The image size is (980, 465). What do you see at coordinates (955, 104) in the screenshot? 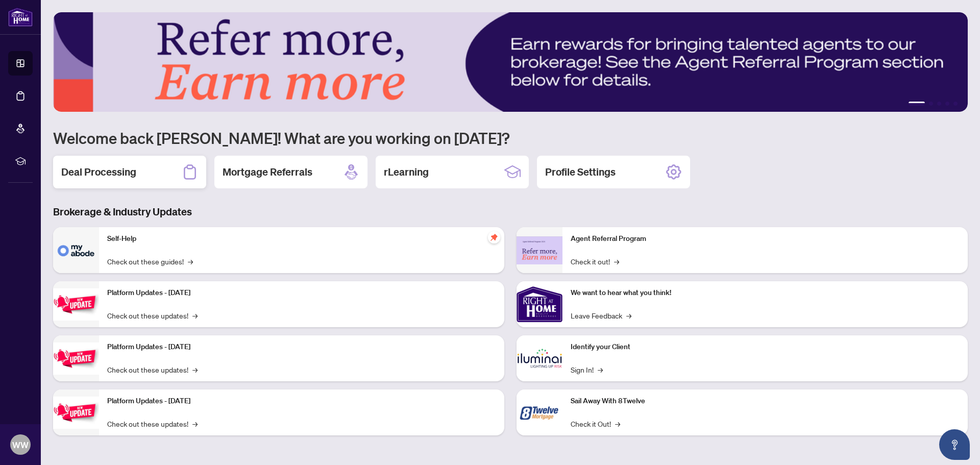
I see `button: 5` at bounding box center [955, 104].